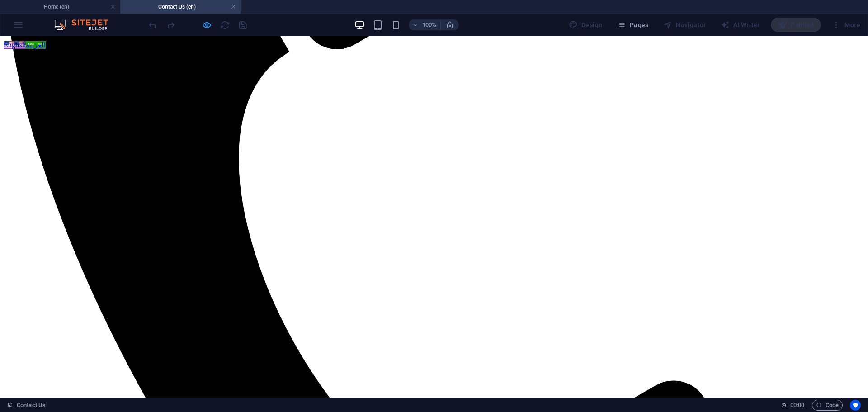 The image size is (868, 412). What do you see at coordinates (585, 25) in the screenshot?
I see `div: Design (Ctrl+Alt+Y)` at bounding box center [585, 25].